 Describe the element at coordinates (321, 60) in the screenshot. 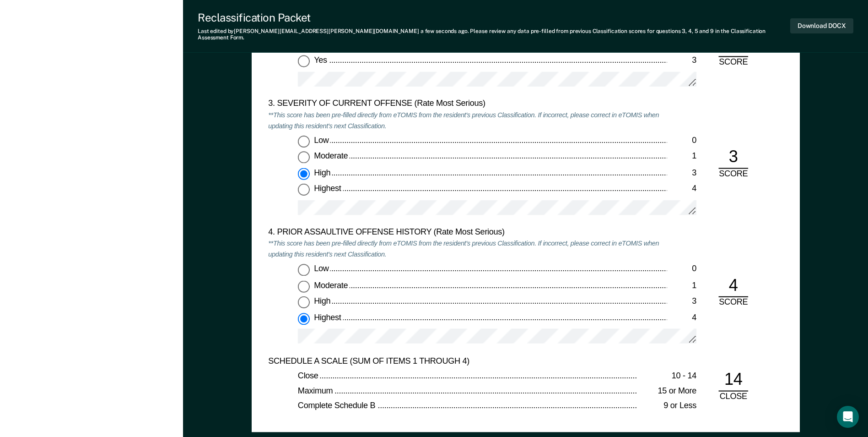

I see `span: Yes` at that location.